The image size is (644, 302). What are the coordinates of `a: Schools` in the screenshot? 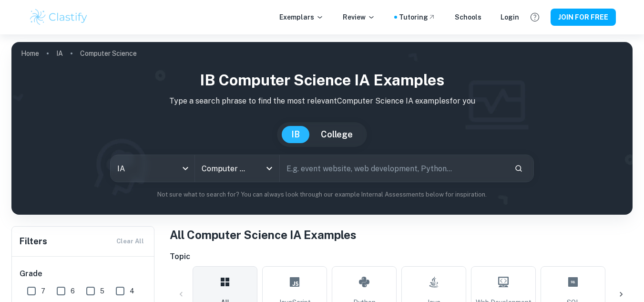 It's located at (468, 17).